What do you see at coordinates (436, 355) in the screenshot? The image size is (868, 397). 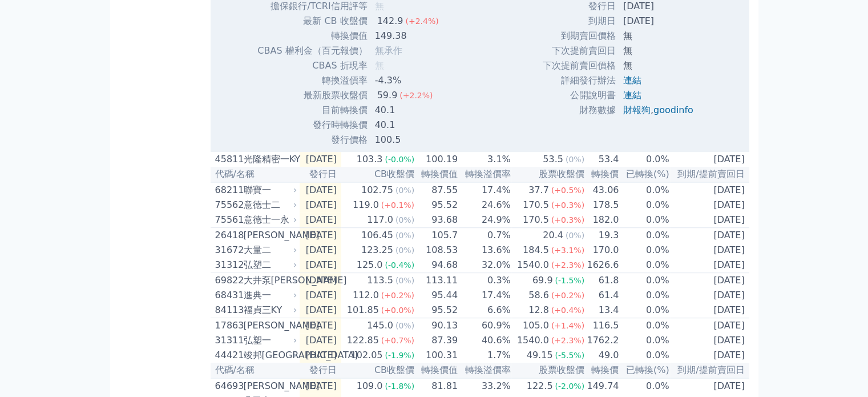 I see `td: 100.31` at bounding box center [436, 355].